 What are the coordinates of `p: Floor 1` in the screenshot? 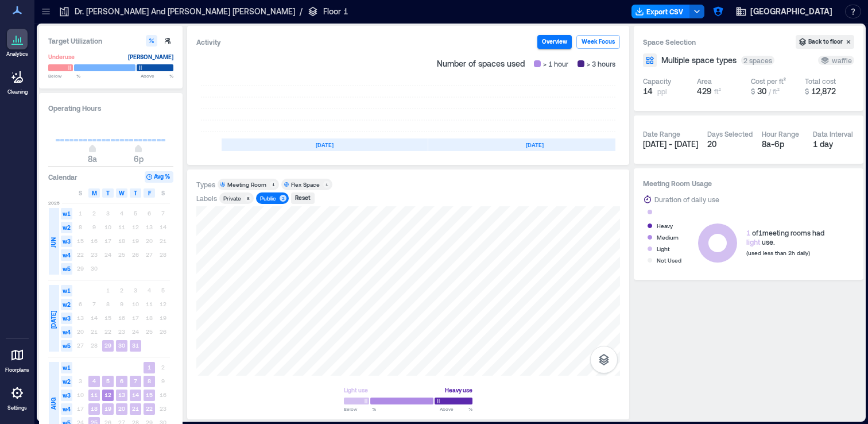 It's located at (335, 12).